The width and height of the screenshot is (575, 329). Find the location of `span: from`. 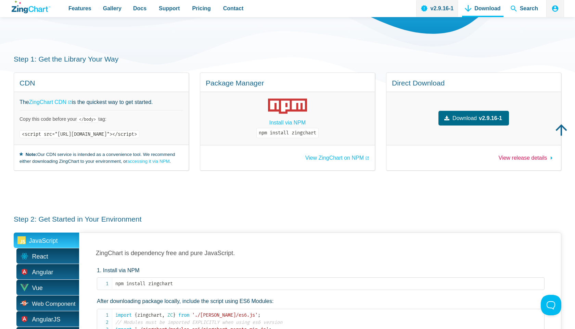

span: from is located at coordinates (184, 315).